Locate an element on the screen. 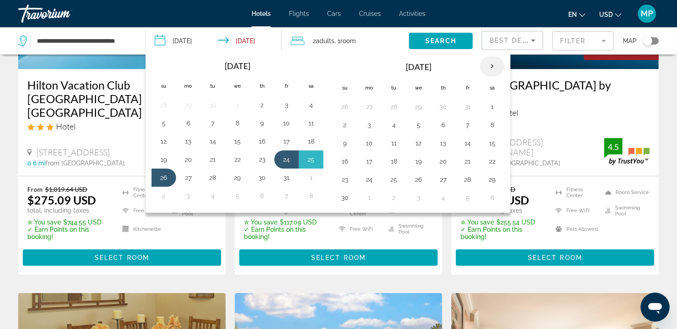 The image size is (677, 329). span: USD is located at coordinates (606, 15).